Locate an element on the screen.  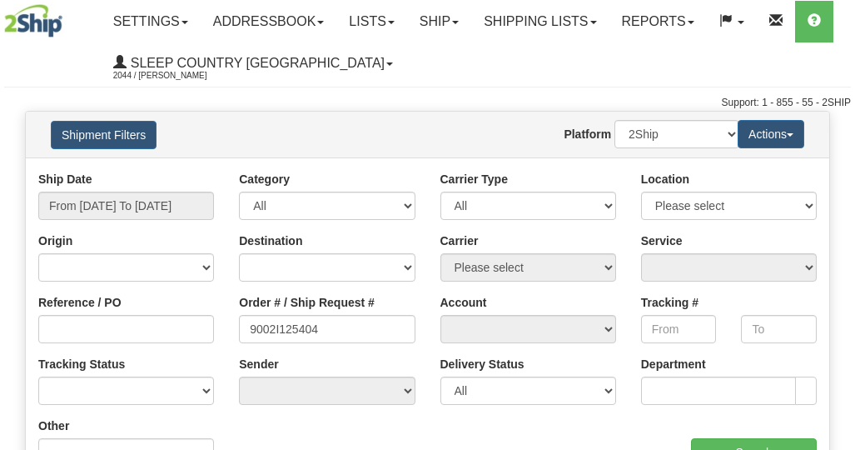
img: logo2044.jpg is located at coordinates (33, 21).